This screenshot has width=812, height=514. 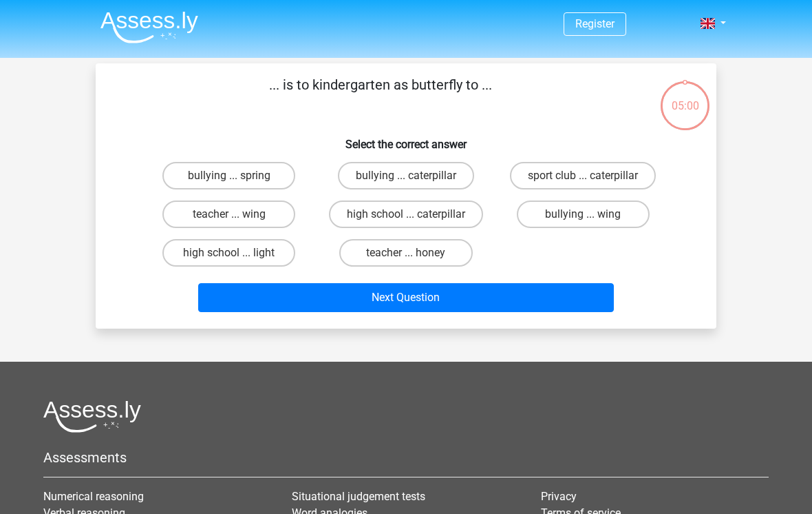 What do you see at coordinates (359, 496) in the screenshot?
I see `a: Situational judgement tests` at bounding box center [359, 496].